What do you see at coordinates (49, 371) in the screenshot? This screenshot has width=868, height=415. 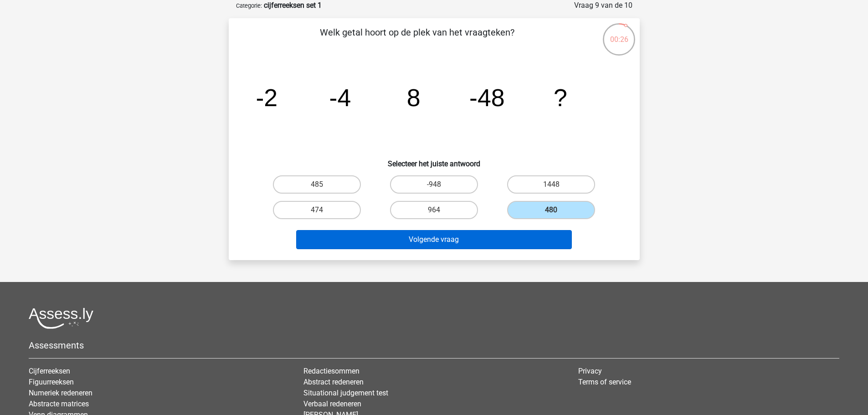 I see `a: Cijferreeksen` at bounding box center [49, 371].